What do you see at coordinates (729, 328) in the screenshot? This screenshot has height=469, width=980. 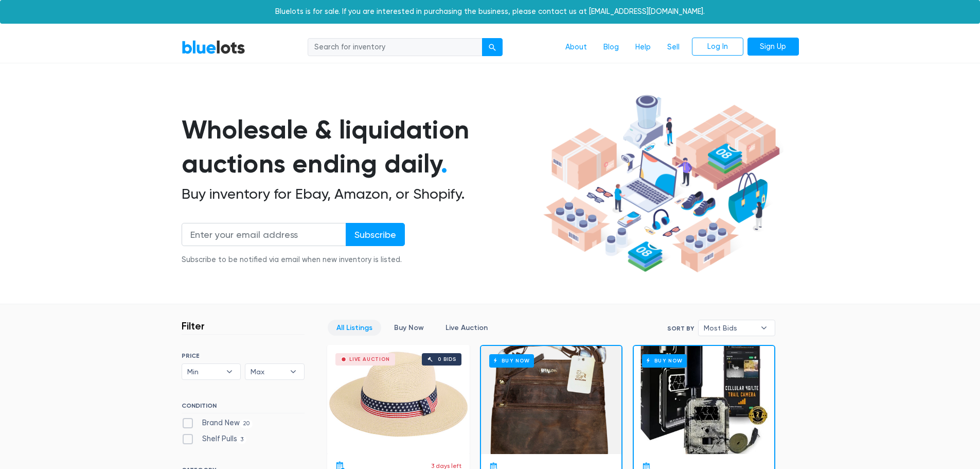 I see `span: Most Bids` at bounding box center [729, 328].